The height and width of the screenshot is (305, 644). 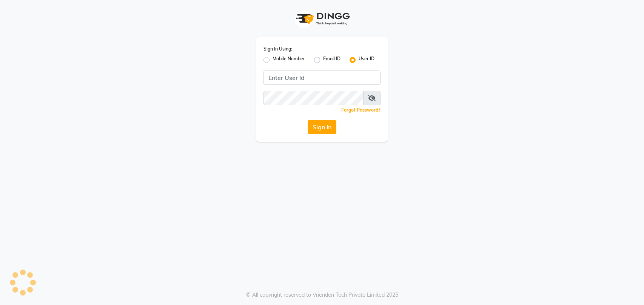 What do you see at coordinates (322, 127) in the screenshot?
I see `button: Sign In` at bounding box center [322, 127].